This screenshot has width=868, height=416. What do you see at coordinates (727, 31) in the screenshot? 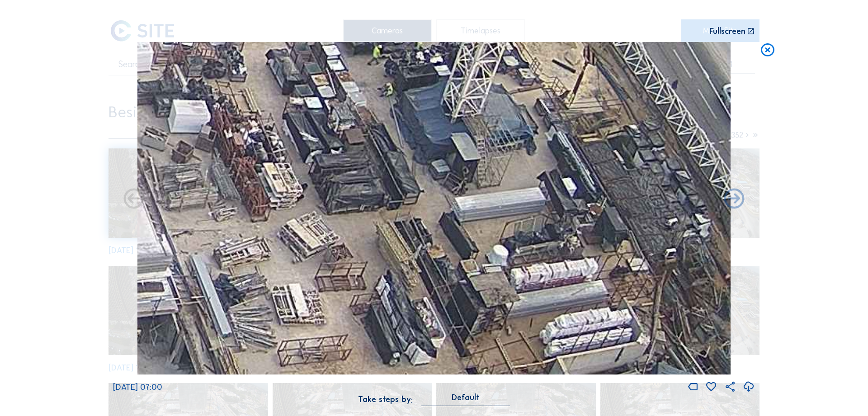
I see `div: Fullscreen` at bounding box center [727, 31].